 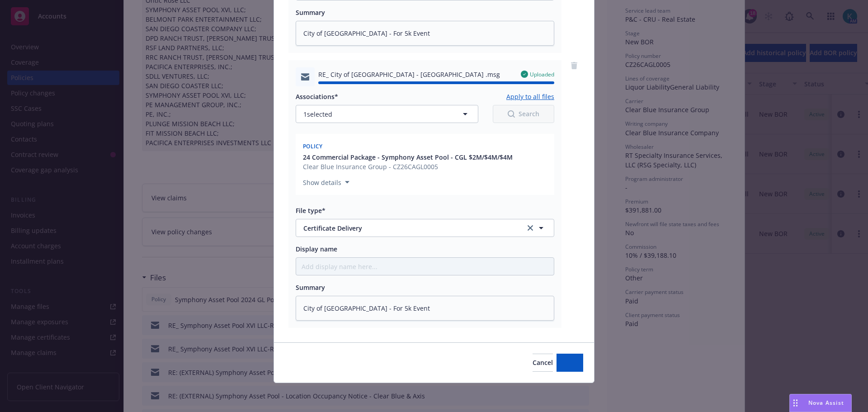 What do you see at coordinates (310, 287) in the screenshot?
I see `span: Summary` at bounding box center [310, 287].